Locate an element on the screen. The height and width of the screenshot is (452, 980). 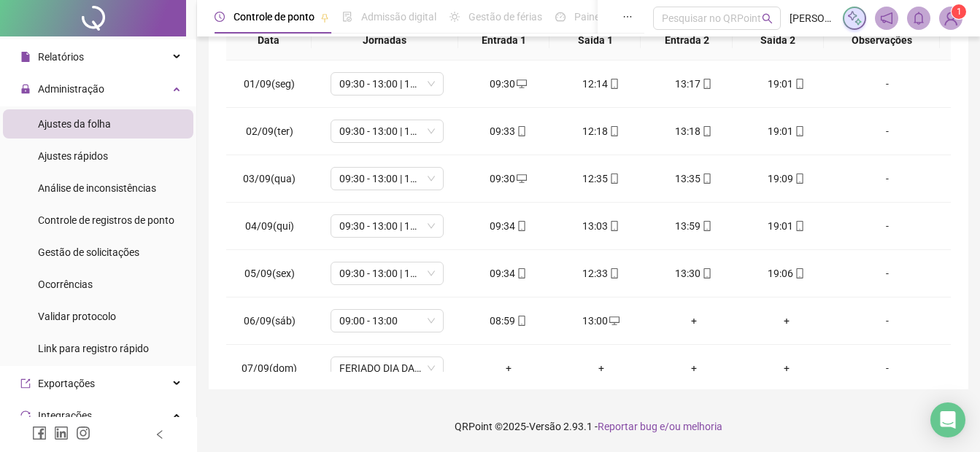
div: 13:18 is located at coordinates (693, 131).